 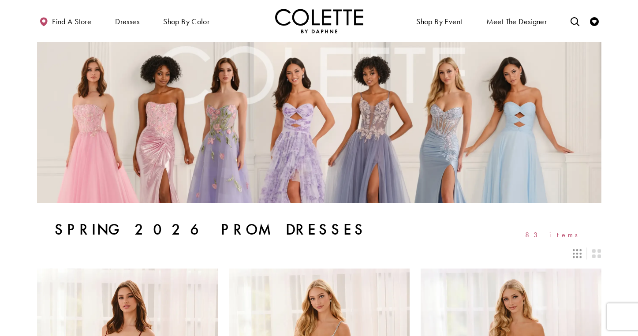 What do you see at coordinates (517, 21) in the screenshot?
I see `a: Meet the designer` at bounding box center [517, 21].